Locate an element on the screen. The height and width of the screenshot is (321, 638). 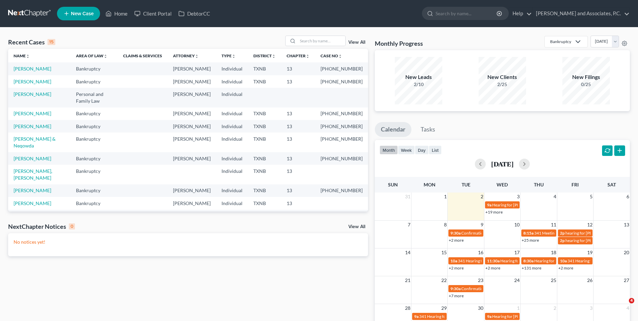
div: 0/25 is located at coordinates (586, 85).